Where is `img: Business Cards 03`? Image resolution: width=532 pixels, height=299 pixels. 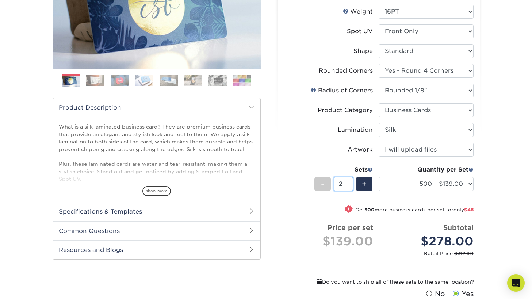
img: Business Cards 03 is located at coordinates (120, 80).